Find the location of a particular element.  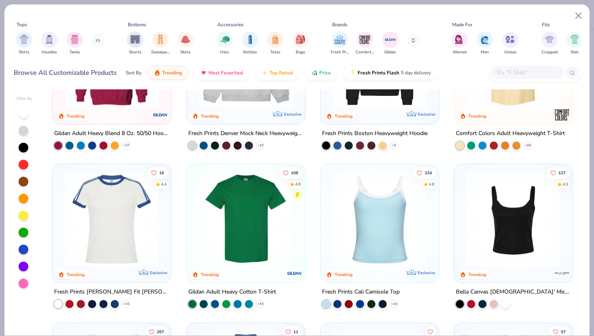

div: Comfort Colors Adult Heavyweight T-Shirt is located at coordinates (511, 133).